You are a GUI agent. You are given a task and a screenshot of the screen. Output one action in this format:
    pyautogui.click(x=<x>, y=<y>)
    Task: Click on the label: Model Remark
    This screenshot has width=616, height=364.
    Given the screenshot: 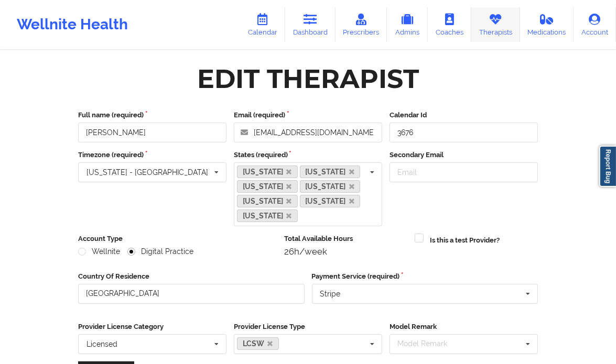 What is the action you would take?
    pyautogui.click(x=463, y=327)
    